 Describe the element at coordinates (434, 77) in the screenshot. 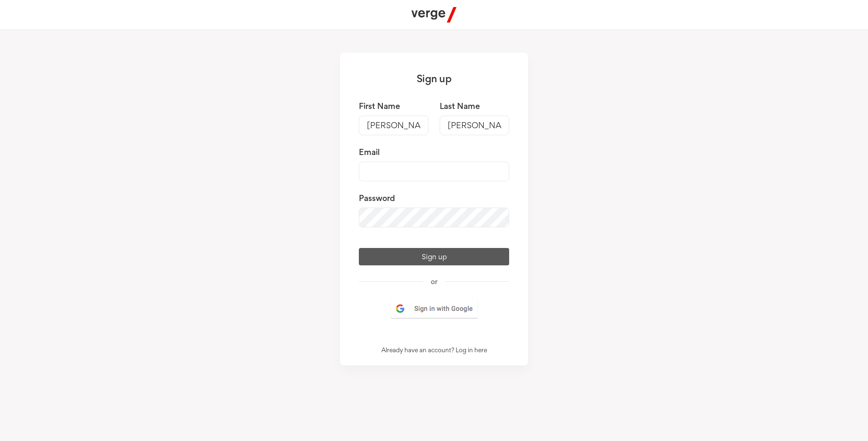

I see `h3: Sign up` at that location.